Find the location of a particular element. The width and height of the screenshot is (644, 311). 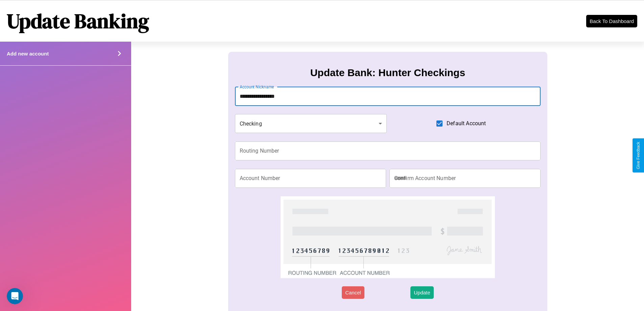

img: check is located at coordinates (388, 237).